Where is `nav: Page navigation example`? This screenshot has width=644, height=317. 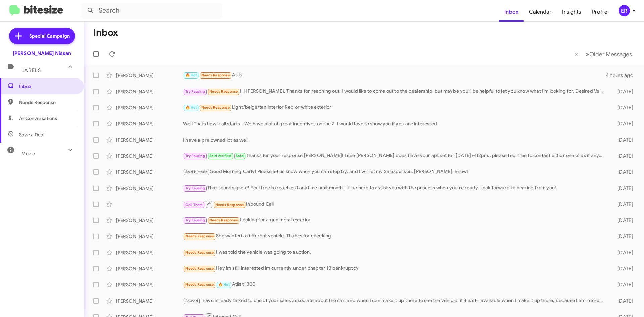 nav: Page navigation example is located at coordinates (603, 54).